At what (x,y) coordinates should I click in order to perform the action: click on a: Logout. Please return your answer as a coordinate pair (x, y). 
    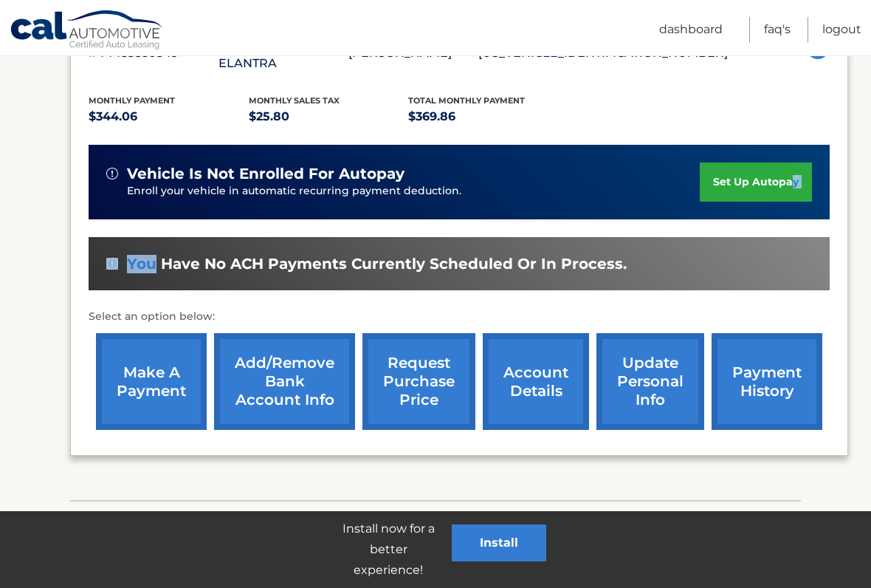
    Looking at the image, I should click on (842, 30).